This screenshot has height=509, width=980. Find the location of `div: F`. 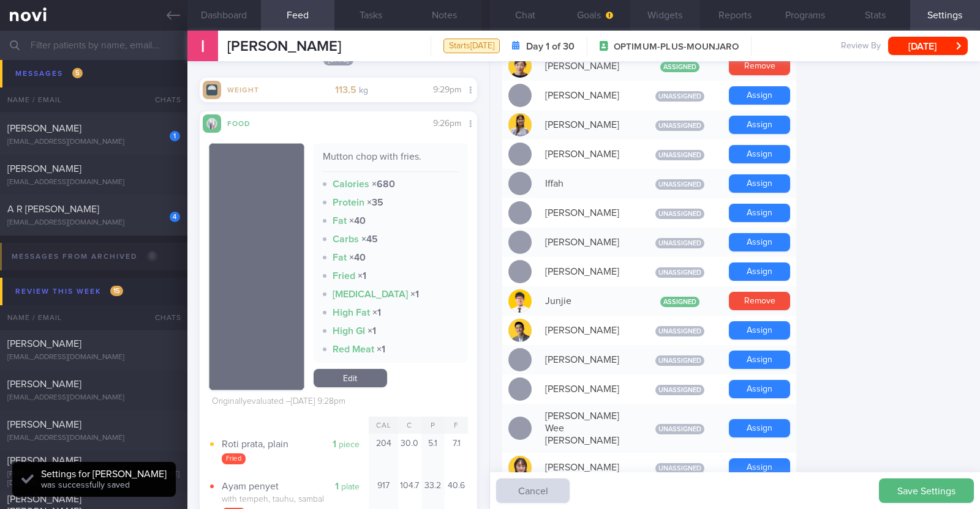

div: F is located at coordinates (456, 425).